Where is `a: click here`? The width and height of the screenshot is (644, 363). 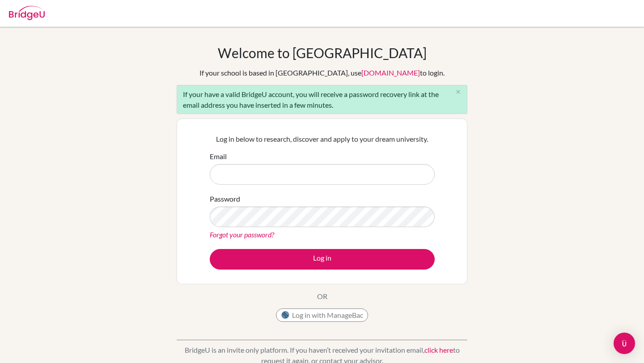 a: click here is located at coordinates (439, 349).